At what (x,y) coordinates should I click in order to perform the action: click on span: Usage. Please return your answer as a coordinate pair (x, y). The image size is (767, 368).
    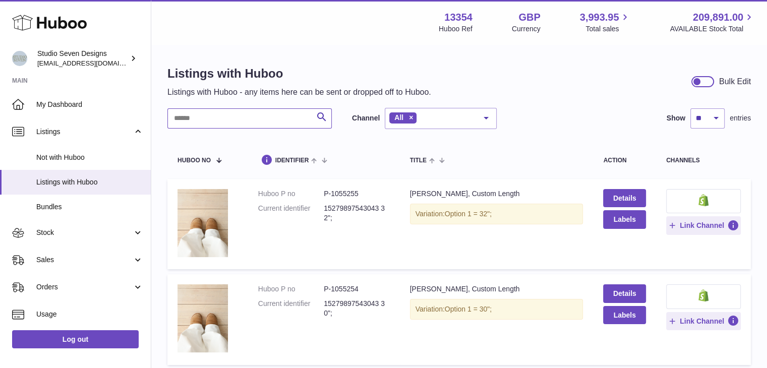
    Looking at the image, I should click on (90, 314).